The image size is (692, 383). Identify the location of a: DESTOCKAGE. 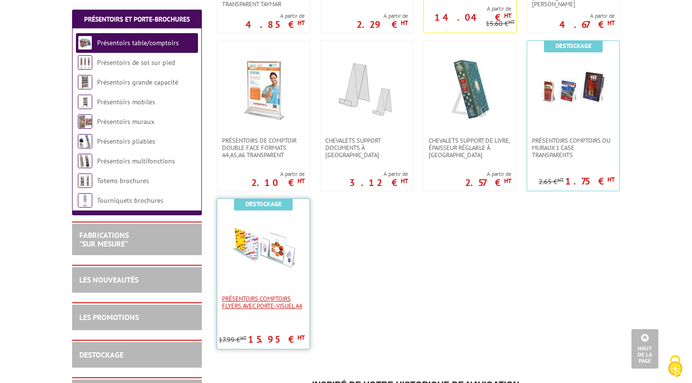
(101, 354).